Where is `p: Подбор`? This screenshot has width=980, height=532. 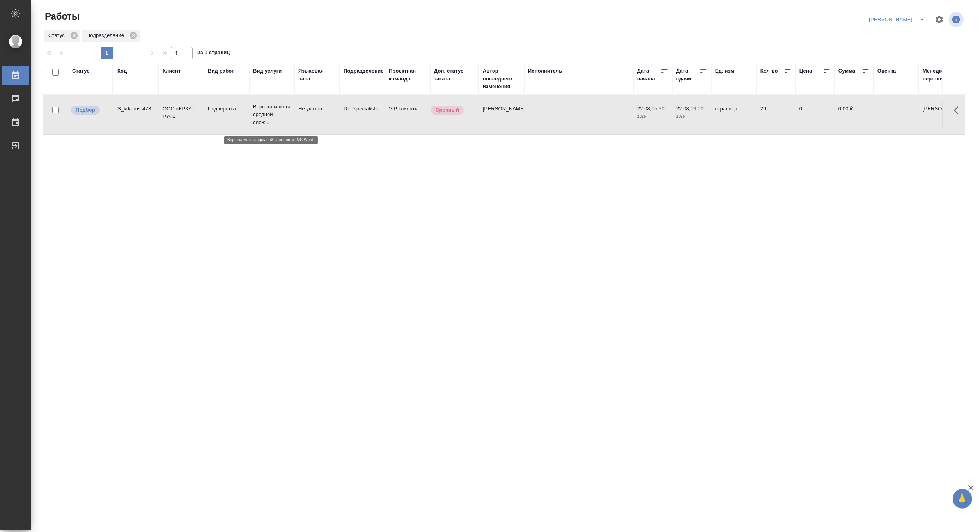
p: Подбор is located at coordinates (85, 110).